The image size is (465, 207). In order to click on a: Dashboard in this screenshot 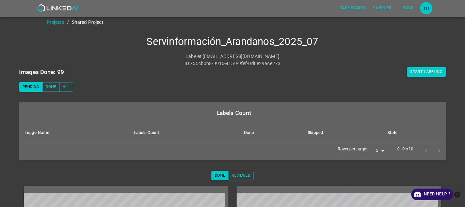, I will do `click(352, 8)`.